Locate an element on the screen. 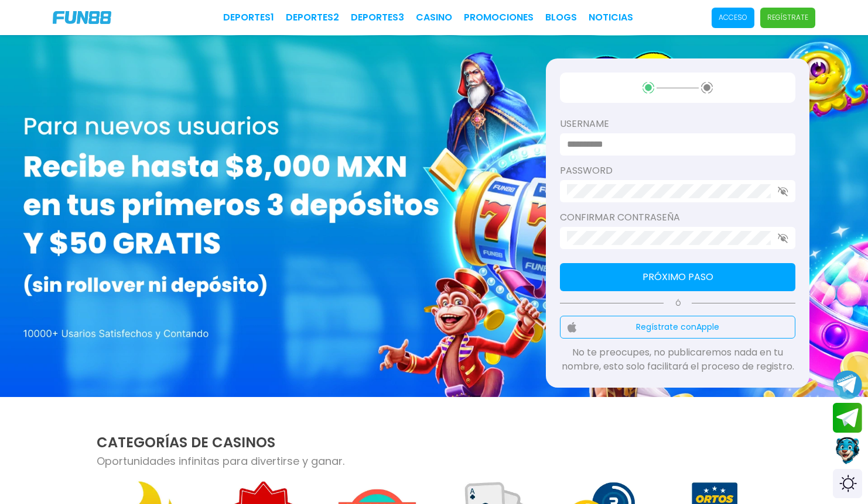 The width and height of the screenshot is (868, 504). p: Oportunidades infinitas para divertirse y ganar. is located at coordinates (434, 461).